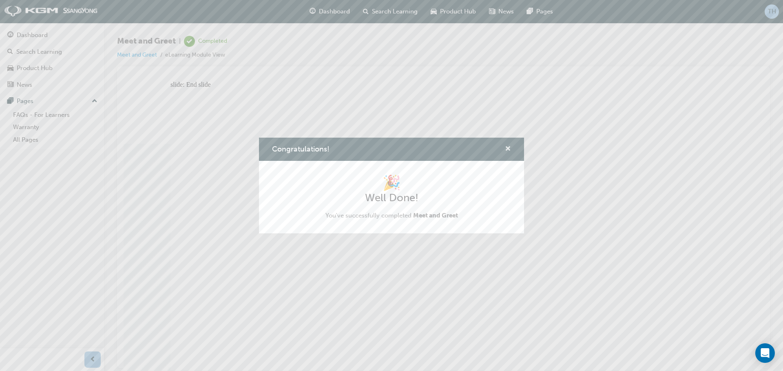 This screenshot has height=371, width=783. What do you see at coordinates (301, 149) in the screenshot?
I see `span: Congratulations!` at bounding box center [301, 149].